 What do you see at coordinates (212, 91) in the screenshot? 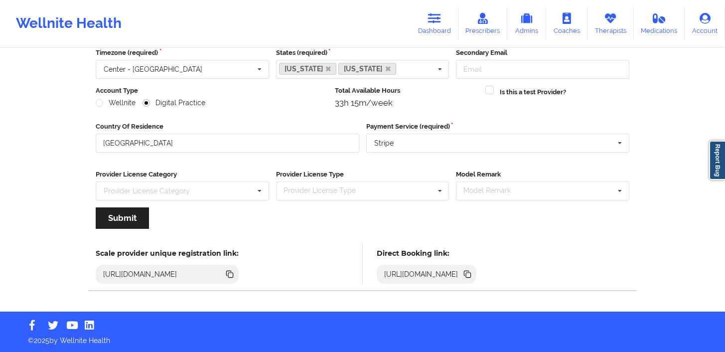
I see `label: Account Type` at bounding box center [212, 91].